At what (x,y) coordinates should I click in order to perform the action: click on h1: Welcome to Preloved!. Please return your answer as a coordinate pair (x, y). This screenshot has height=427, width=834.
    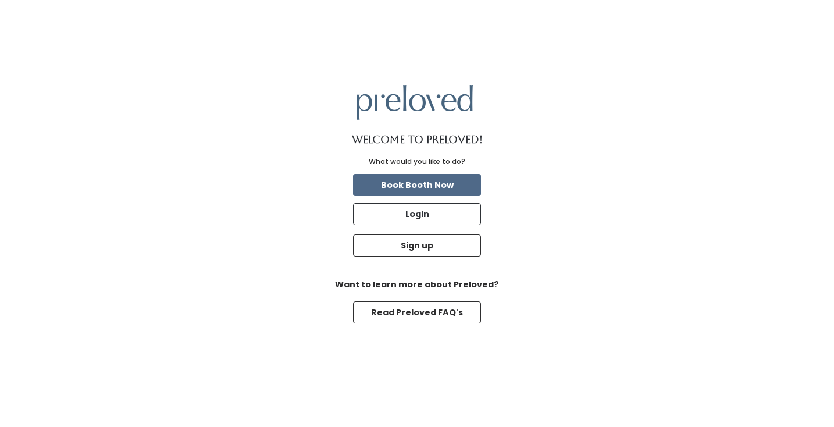
    Looking at the image, I should click on (417, 140).